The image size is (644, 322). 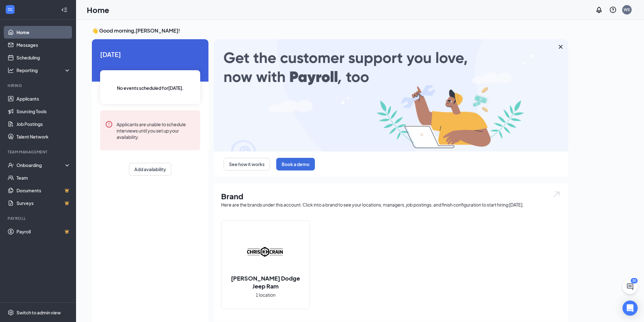 What do you see at coordinates (38, 85) in the screenshot?
I see `div: Hiring` at bounding box center [38, 85].